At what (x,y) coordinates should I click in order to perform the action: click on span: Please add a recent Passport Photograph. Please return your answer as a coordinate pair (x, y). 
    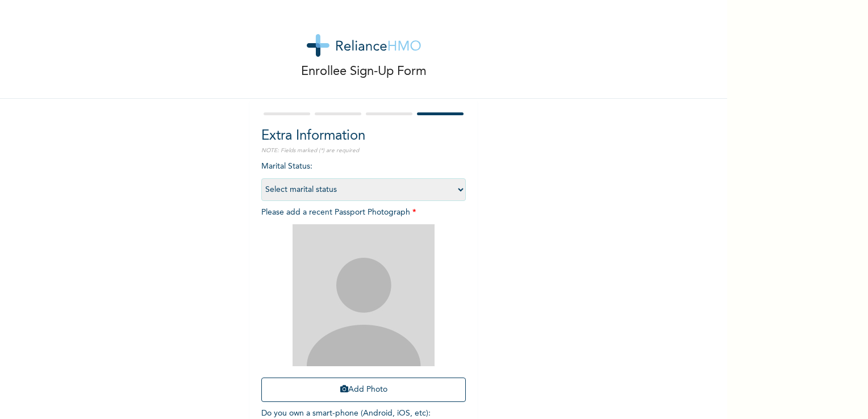
    Looking at the image, I should click on (364, 308).